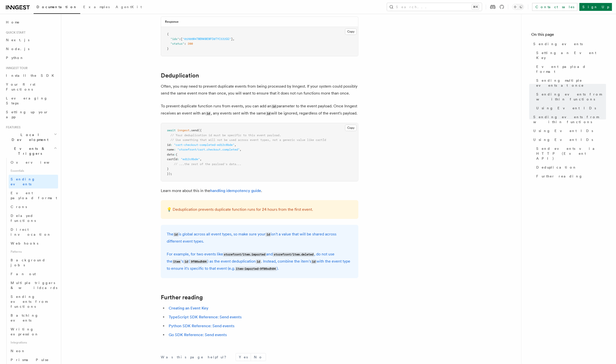  I want to click on span: Batching events, so click(25, 318).